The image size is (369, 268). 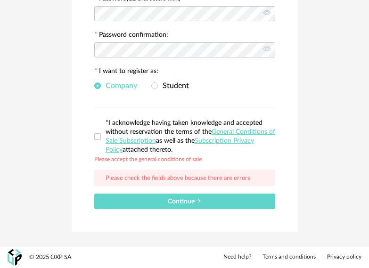 What do you see at coordinates (148, 158) in the screenshot?
I see `div: Please accept the general conditions of sale` at bounding box center [148, 158].